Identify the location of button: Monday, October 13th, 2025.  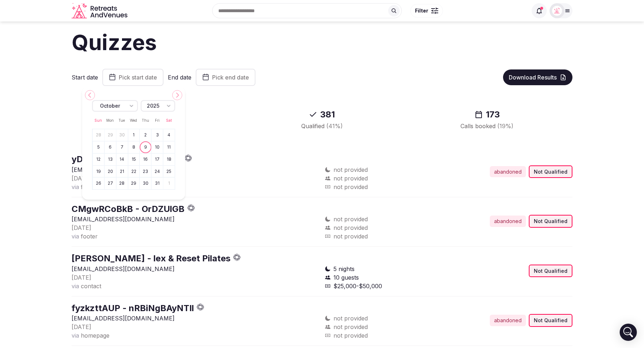
(110, 159).